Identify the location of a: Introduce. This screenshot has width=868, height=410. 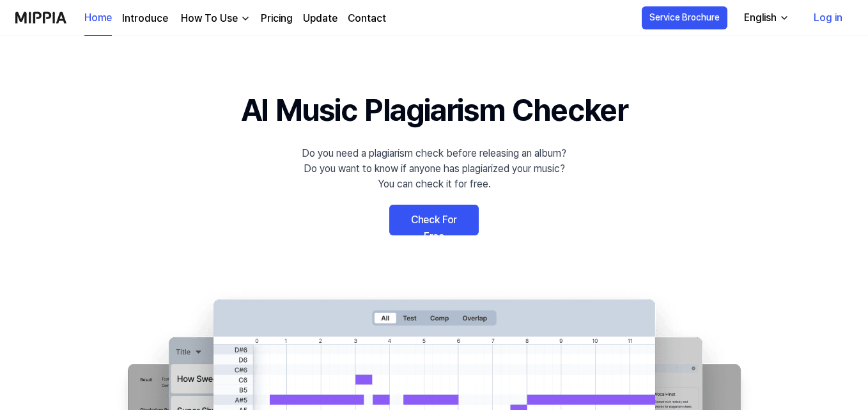
(145, 18).